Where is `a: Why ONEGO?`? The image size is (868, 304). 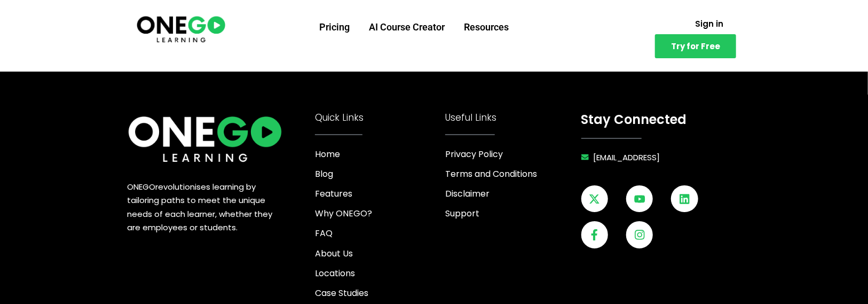
a: Why ONEGO? is located at coordinates (377, 213).